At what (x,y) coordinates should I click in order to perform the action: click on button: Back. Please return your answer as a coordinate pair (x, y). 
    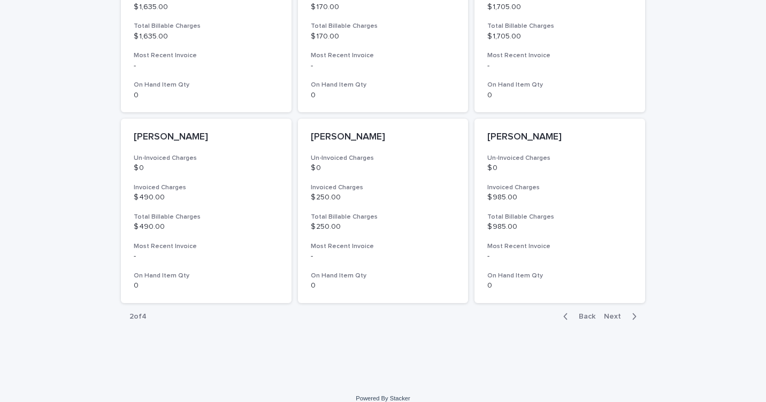
    Looking at the image, I should click on (577, 317).